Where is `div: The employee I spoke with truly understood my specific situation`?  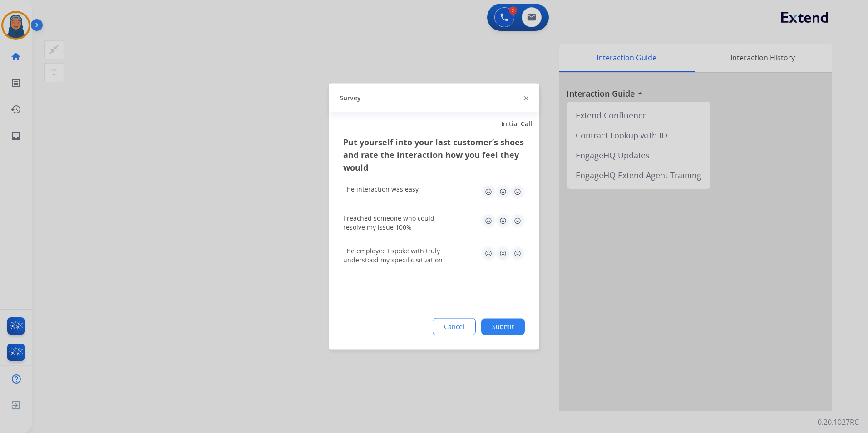 div: The employee I spoke with truly understood my specific situation is located at coordinates (398, 255).